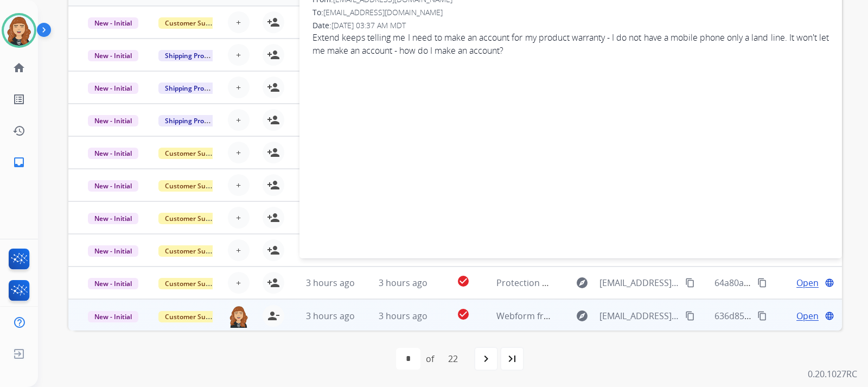 The height and width of the screenshot is (387, 868). Describe the element at coordinates (19, 67) in the screenshot. I see `mat-icon: home` at that location.